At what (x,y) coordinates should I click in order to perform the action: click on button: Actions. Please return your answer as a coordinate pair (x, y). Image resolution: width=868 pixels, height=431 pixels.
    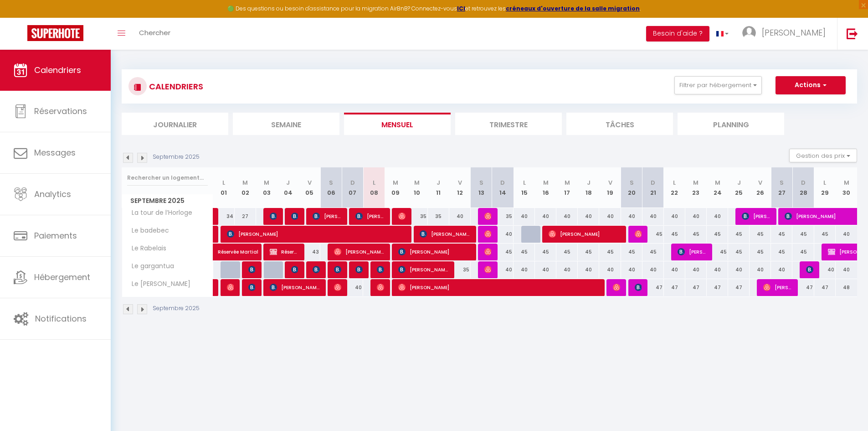
    Looking at the image, I should click on (810, 85).